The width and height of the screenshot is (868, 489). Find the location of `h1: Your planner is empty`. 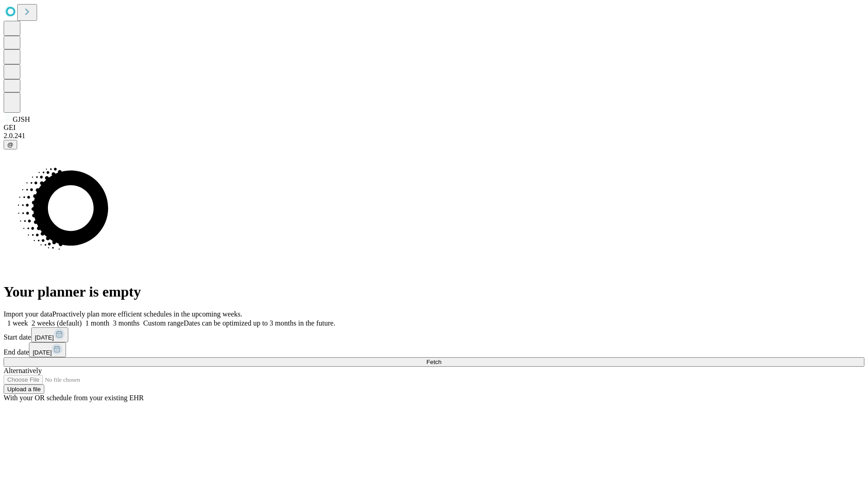

h1: Your planner is empty is located at coordinates (434, 291).